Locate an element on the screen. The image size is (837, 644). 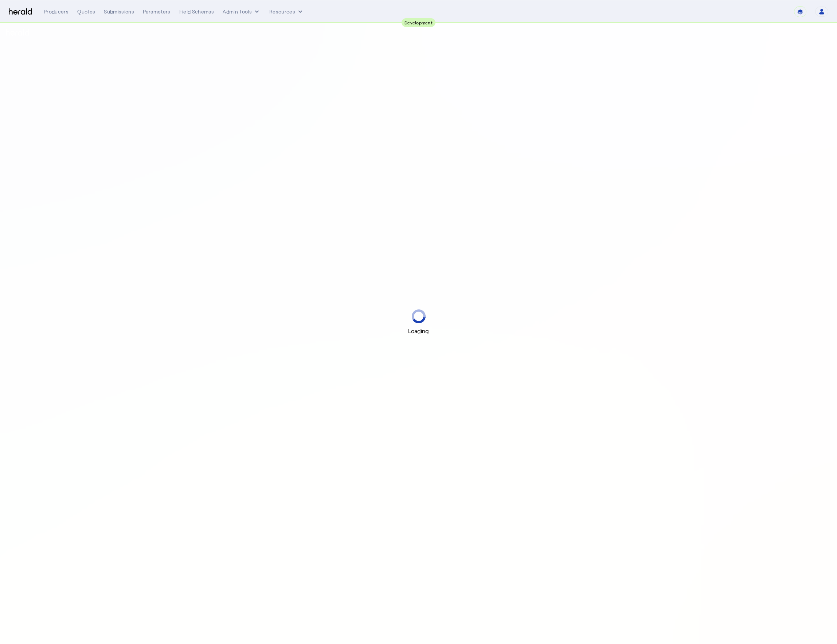
div: Parameters is located at coordinates (157, 12).